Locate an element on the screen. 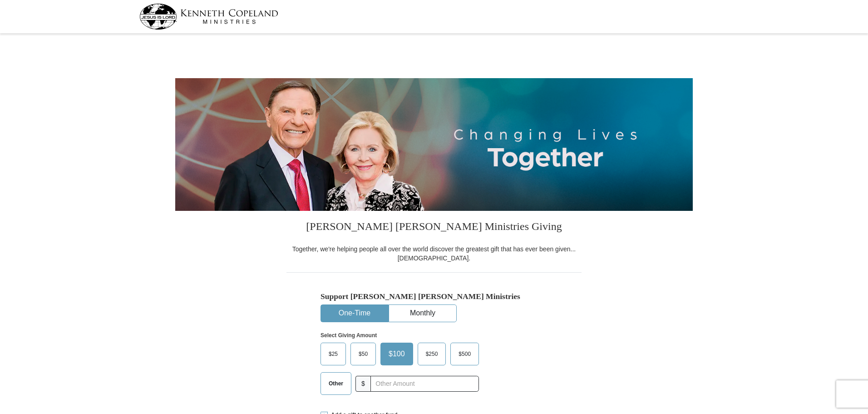  div: Together, we're helping people all over the world discover the greatest gift that has ever been g... is located at coordinates (434, 253).